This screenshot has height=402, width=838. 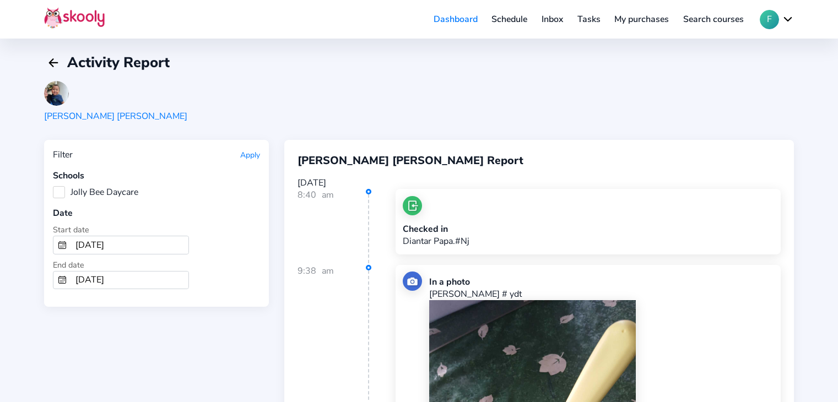 I want to click on img: checkin.jpg, so click(x=412, y=206).